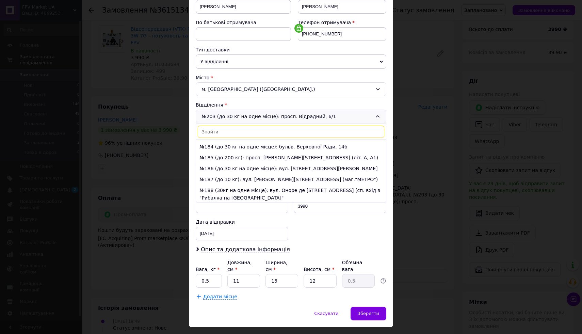 The width and height of the screenshot is (582, 334). I want to click on span: Телефон отримувача, so click(324, 22).